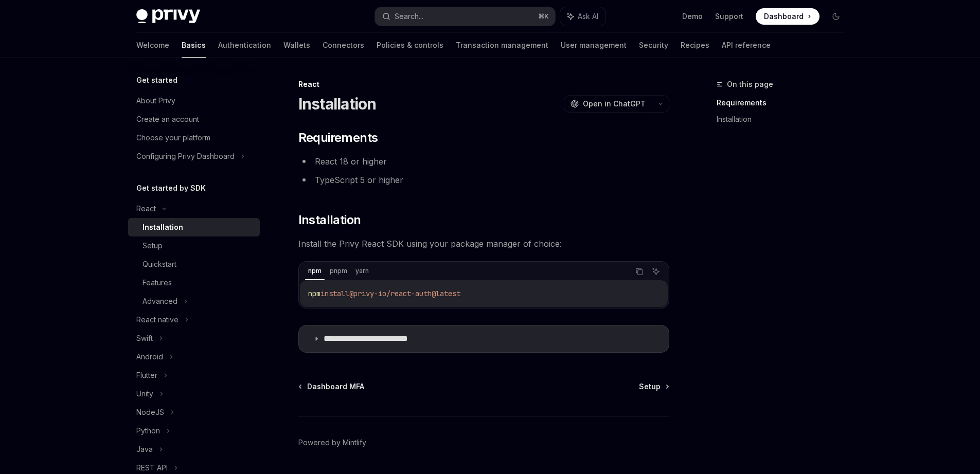 This screenshot has width=980, height=474. What do you see at coordinates (150, 357) in the screenshot?
I see `div: Android` at bounding box center [150, 357].